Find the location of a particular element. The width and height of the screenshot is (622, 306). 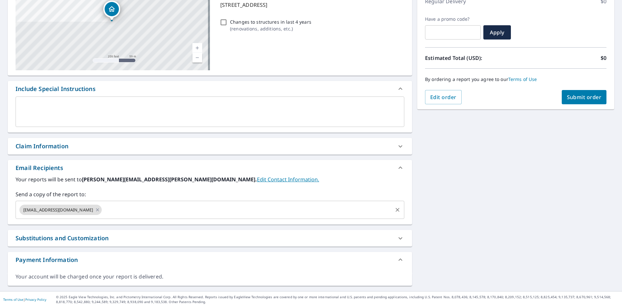

p: © 2025 Eagle View Technologies, Inc. and Pictometry International Corp. All Rights Reserved. Repo... is located at coordinates (337, 299).